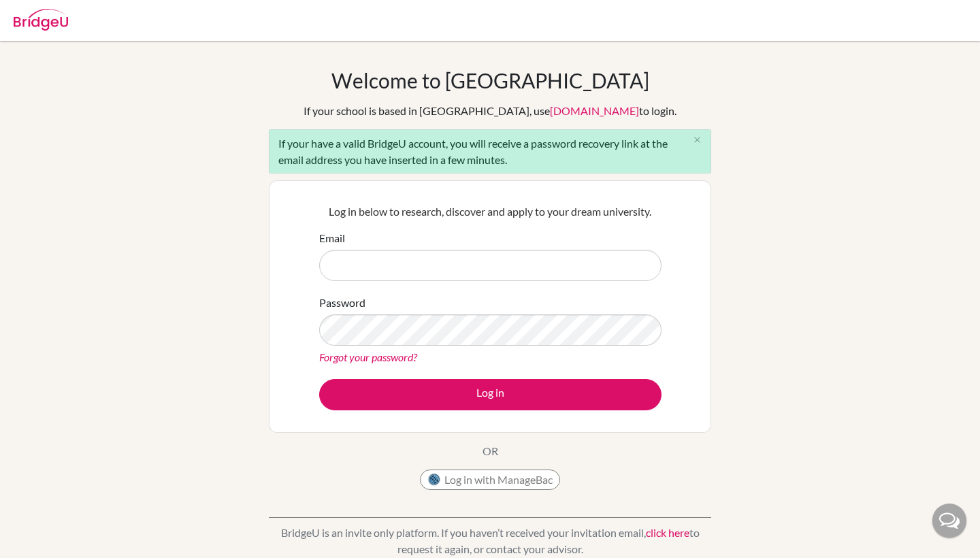 This screenshot has width=980, height=558. I want to click on label: Password, so click(342, 303).